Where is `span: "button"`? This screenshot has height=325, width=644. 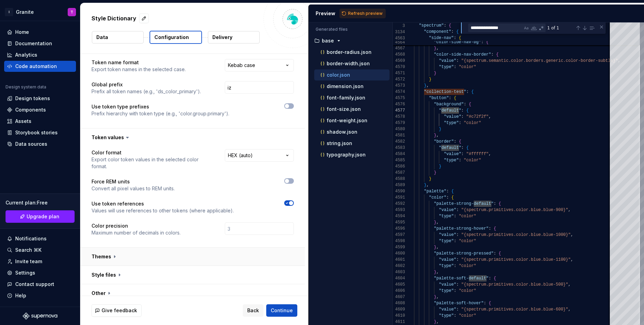 span: "button" is located at coordinates (439, 98).